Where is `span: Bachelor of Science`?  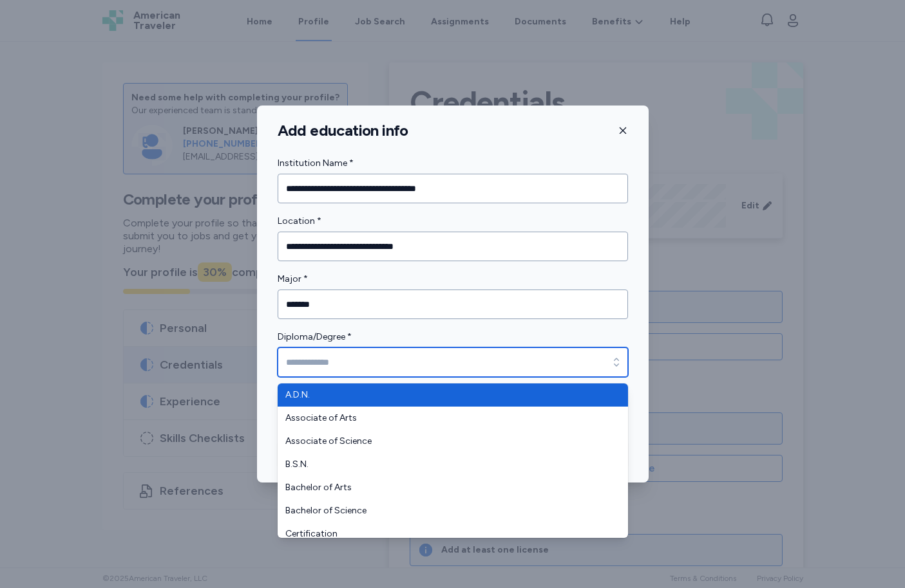
span: Bachelor of Science is located at coordinates (445, 511).